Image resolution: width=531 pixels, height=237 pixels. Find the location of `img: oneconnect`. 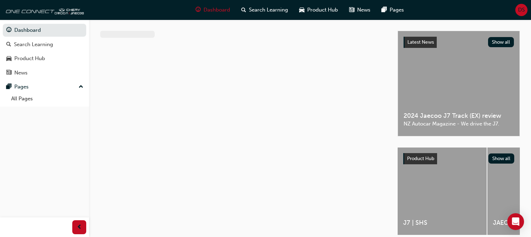

img: oneconnect is located at coordinates (44, 10).